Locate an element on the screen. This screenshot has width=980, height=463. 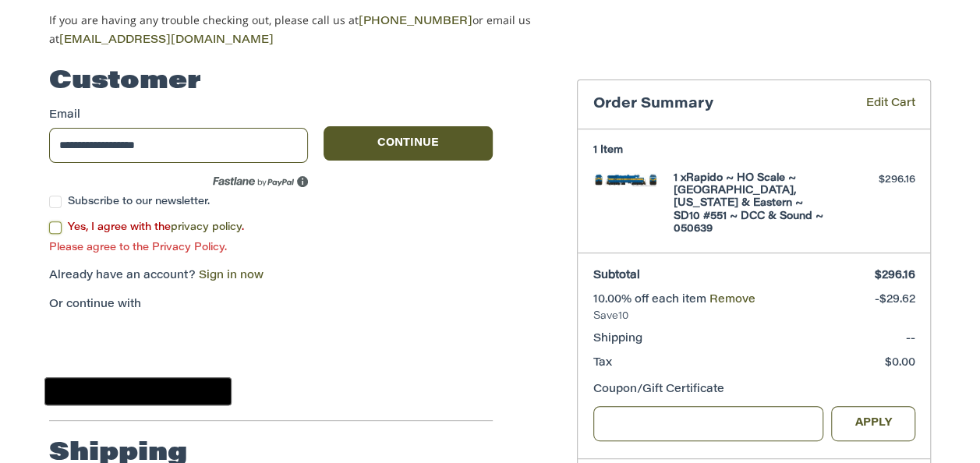
h2: Customer is located at coordinates (125, 82).